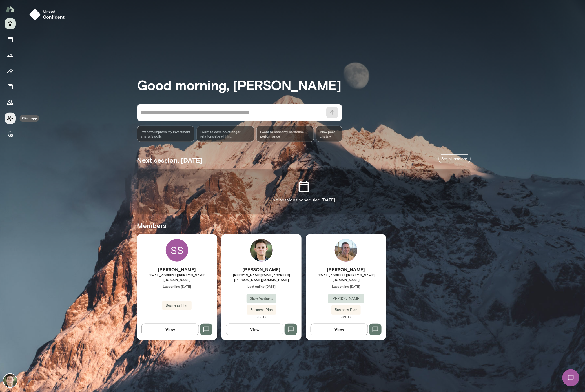 This screenshot has height=392, width=585. I want to click on div: I want to boost my portfolio's performance, so click(285, 134).